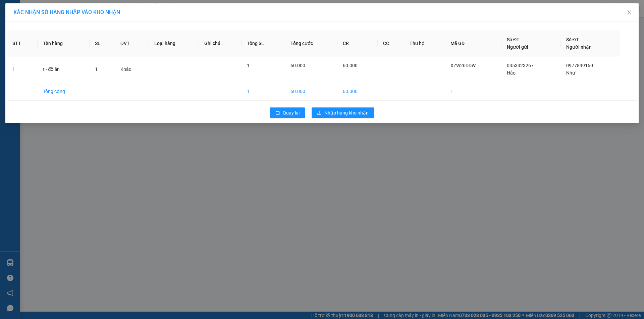 The height and width of the screenshot is (319, 644). What do you see at coordinates (63, 69) in the screenshot?
I see `td: t - đồ ăn` at bounding box center [63, 69].